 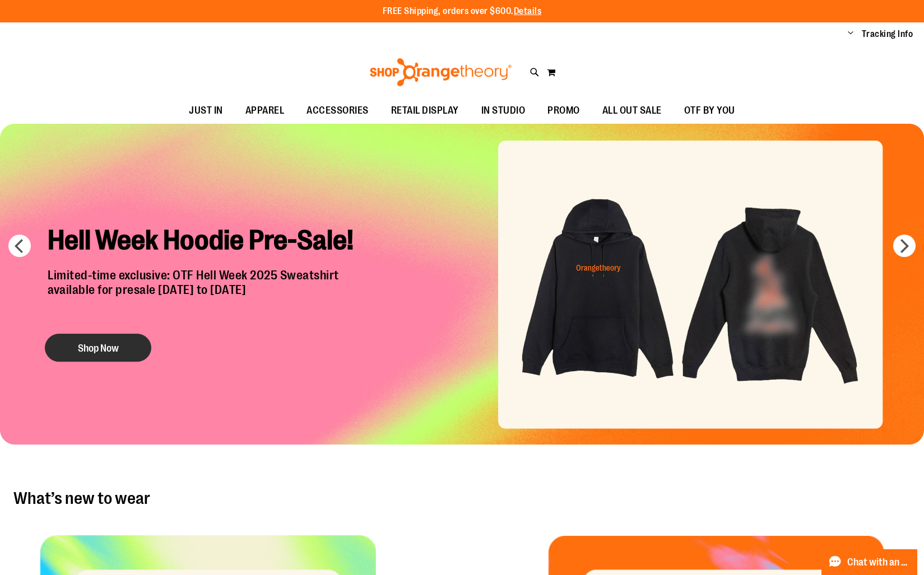 I want to click on a: Hell Week Hoodie Pre-Sale! Limited-time exclusive: OTF Hell Week 2025 Sweatshirtavailable for pre..., so click(x=206, y=291).